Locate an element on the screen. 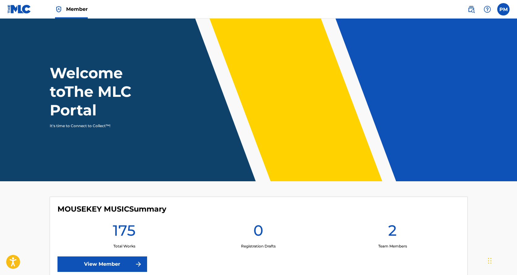  div: User Menu is located at coordinates (503, 9).